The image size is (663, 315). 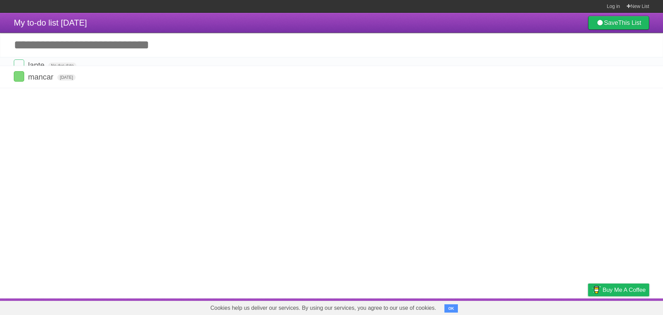 What do you see at coordinates (588, 306) in the screenshot?
I see `a: Privacy` at bounding box center [588, 306].